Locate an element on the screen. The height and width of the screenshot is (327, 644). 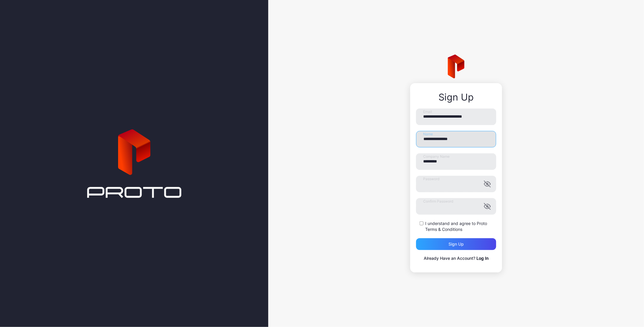
input: Password is located at coordinates (456, 184).